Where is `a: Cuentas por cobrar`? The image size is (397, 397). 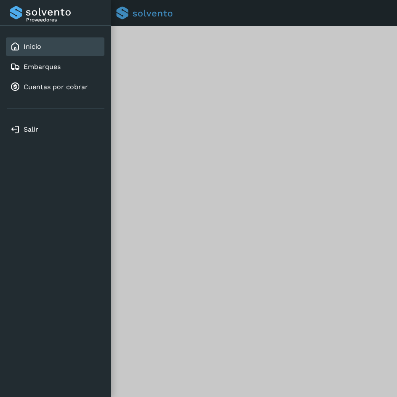
a: Cuentas por cobrar is located at coordinates (56, 87).